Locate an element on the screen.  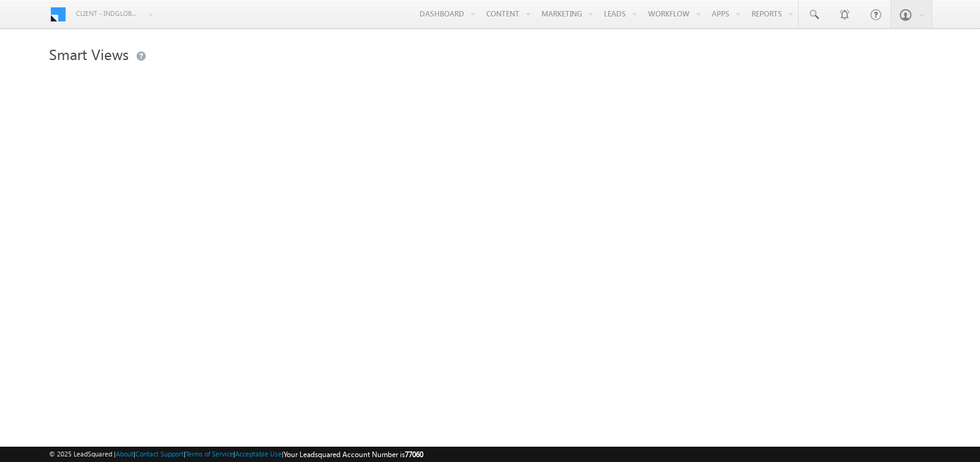
span: © 2025 LeadSquared | | | | | is located at coordinates (236, 454).